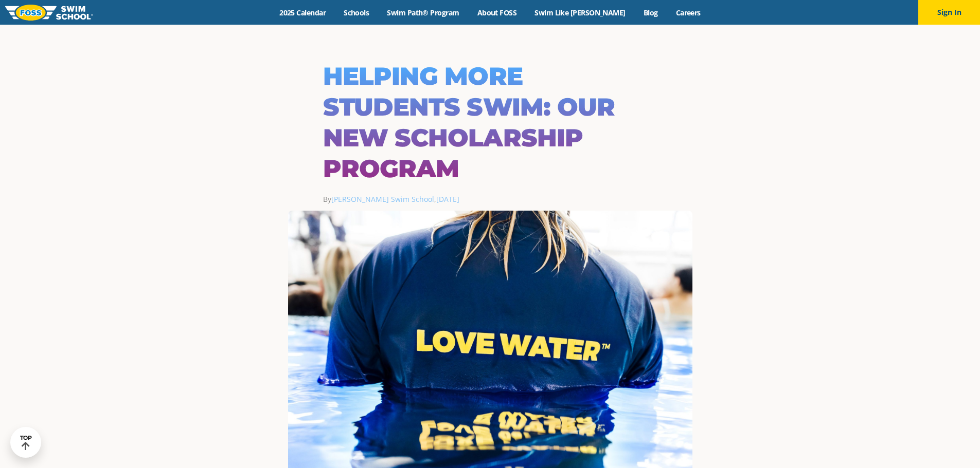  Describe the element at coordinates (356, 12) in the screenshot. I see `a: Schools` at that location.